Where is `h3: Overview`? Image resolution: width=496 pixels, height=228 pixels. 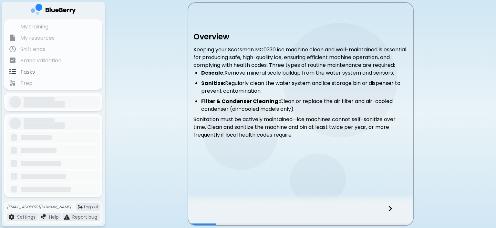 h3: Overview is located at coordinates (301, 36).